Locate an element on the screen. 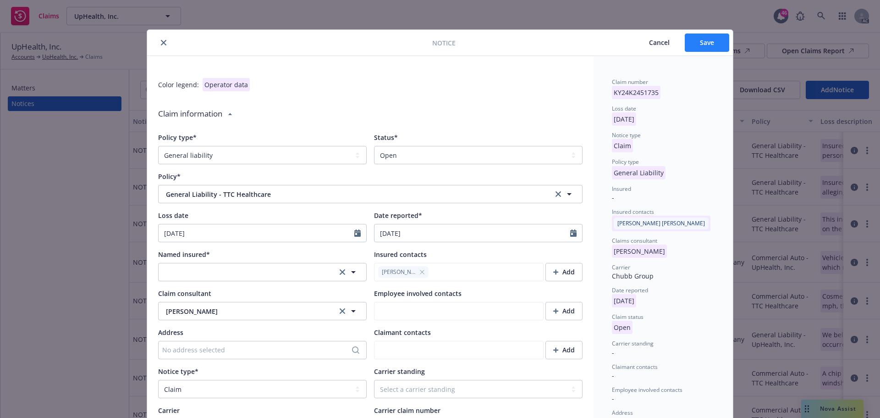 Image resolution: width=880 pixels, height=418 pixels. span: Date reported* is located at coordinates (398, 215).